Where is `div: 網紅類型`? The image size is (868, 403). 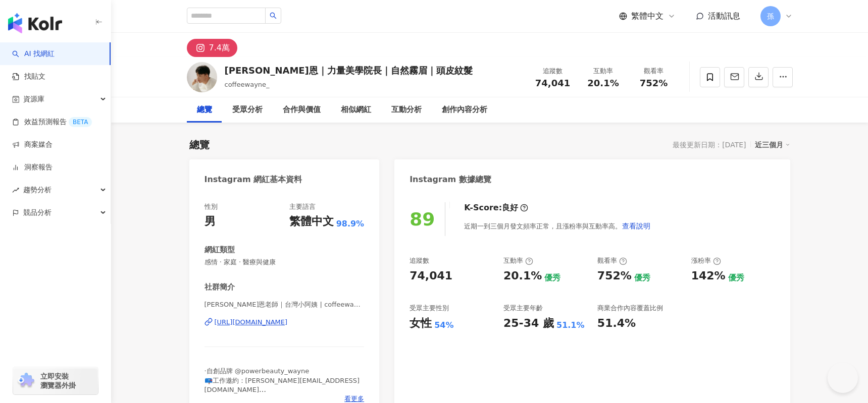
div: 網紅類型 is located at coordinates (220, 250).